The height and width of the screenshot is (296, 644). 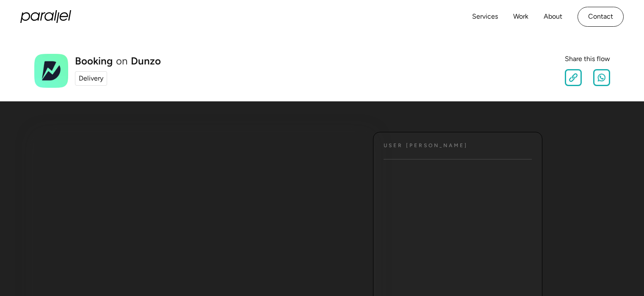 What do you see at coordinates (91, 79) in the screenshot?
I see `div: Delivery` at bounding box center [91, 79].